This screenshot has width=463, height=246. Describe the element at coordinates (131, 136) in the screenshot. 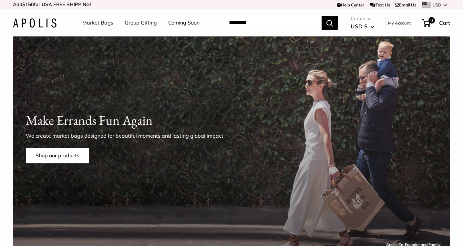

I see `p: We create market bags designed for beautiful moments and lasting global impact.` at that location.